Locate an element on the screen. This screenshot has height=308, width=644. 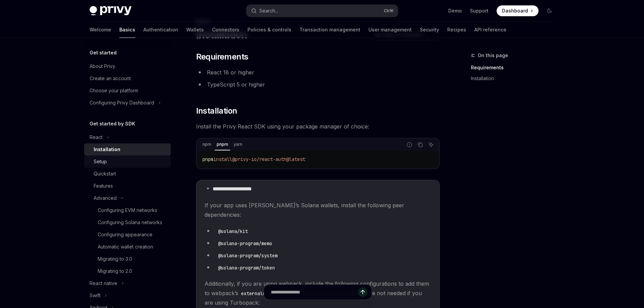
button: Toggle React section is located at coordinates (127, 137).